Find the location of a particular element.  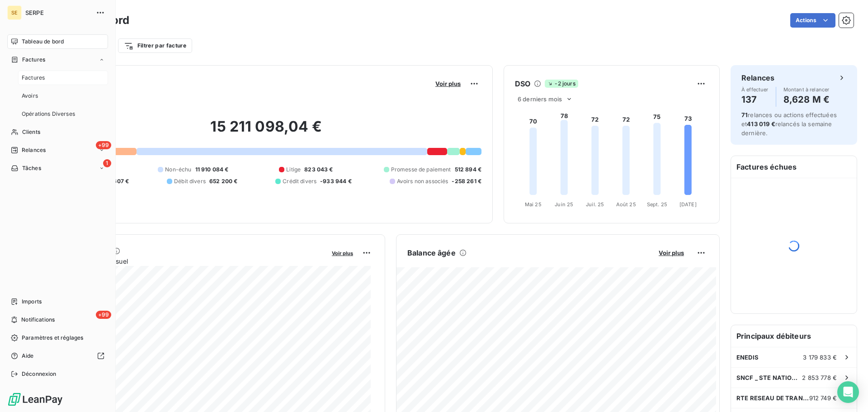

h6: Principaux débiteurs is located at coordinates (794, 336).